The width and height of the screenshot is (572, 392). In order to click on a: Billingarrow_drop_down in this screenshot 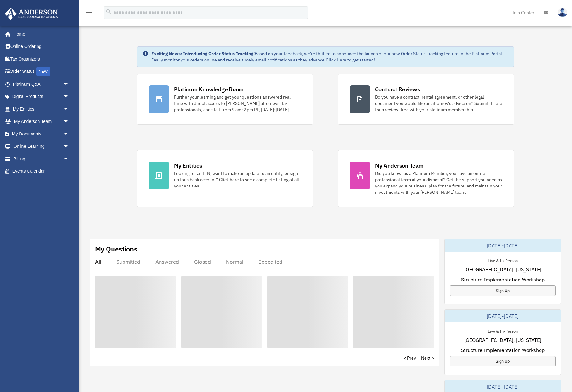, I will do `click(42, 159)`.